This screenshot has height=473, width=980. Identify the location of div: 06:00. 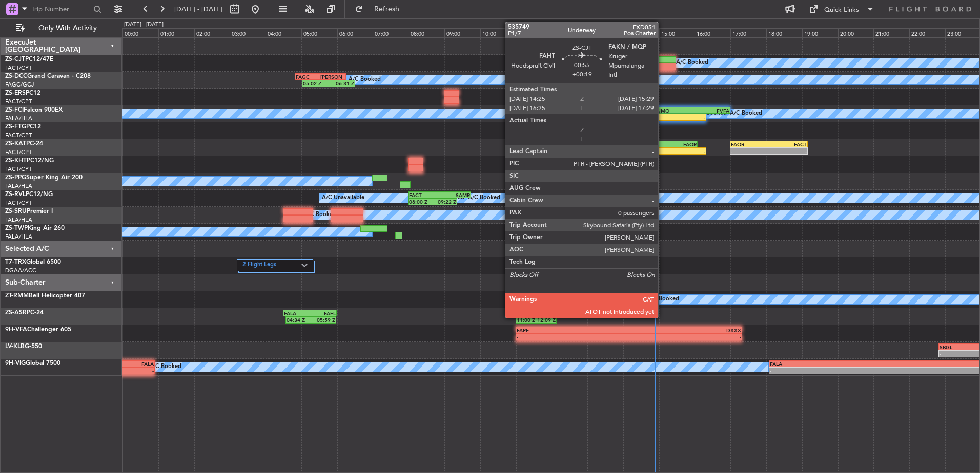
(355, 33).